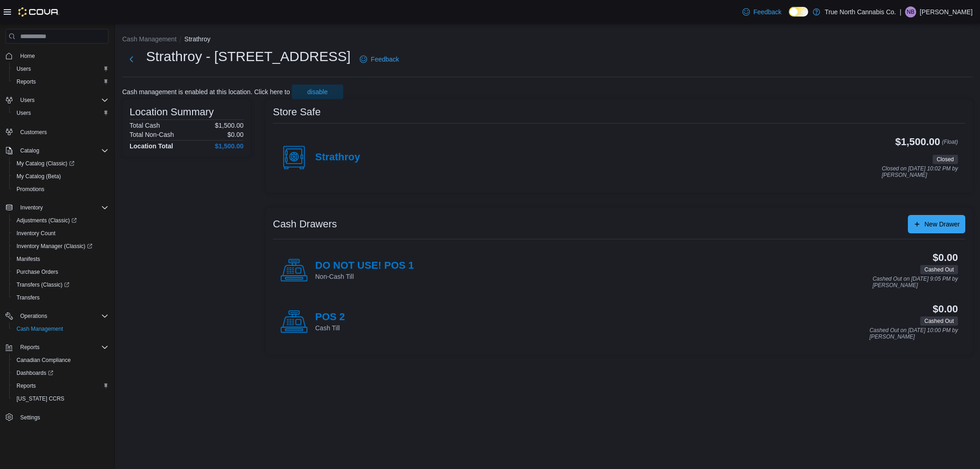  I want to click on button: Operations, so click(57, 316).